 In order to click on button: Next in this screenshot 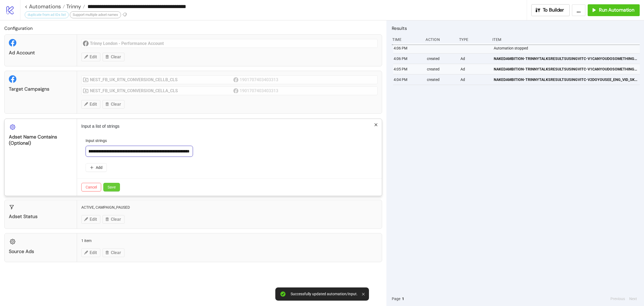, I will do `click(633, 298)`.